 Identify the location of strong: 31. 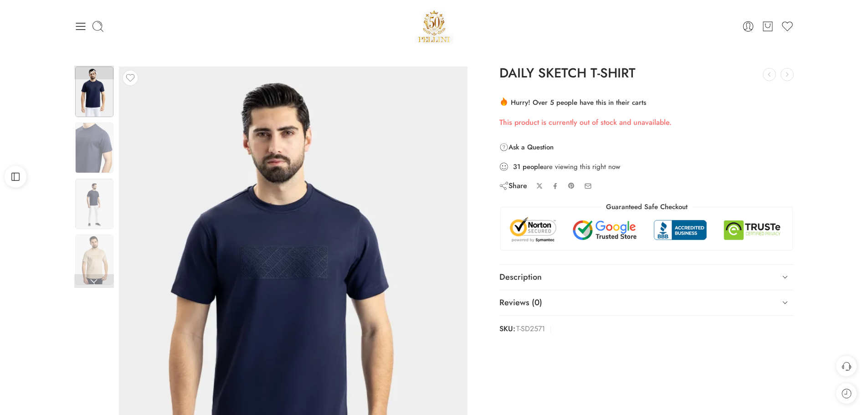
(516, 167).